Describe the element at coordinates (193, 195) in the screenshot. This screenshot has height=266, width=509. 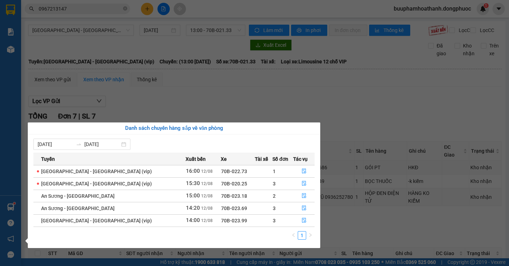
I see `span: 15:00` at that location.